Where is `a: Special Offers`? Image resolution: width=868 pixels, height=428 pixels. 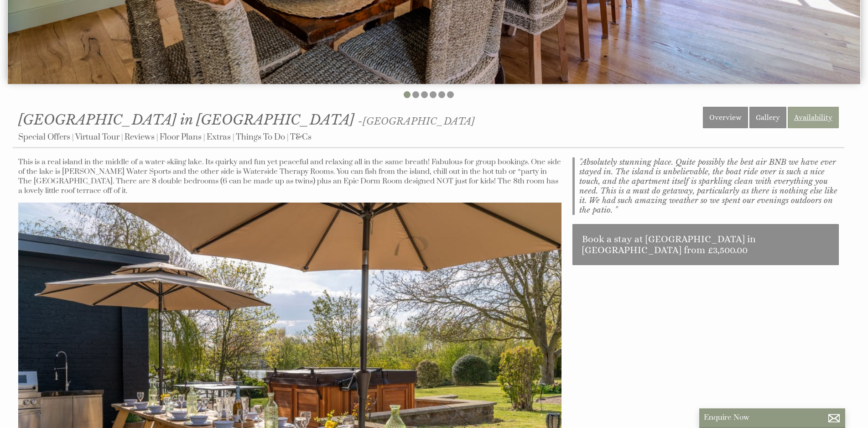 a: Special Offers is located at coordinates (44, 137).